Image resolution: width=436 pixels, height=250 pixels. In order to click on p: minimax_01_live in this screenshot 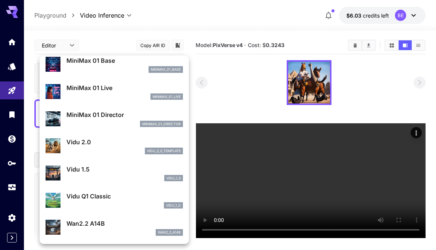, I will do `click(166, 97)`.